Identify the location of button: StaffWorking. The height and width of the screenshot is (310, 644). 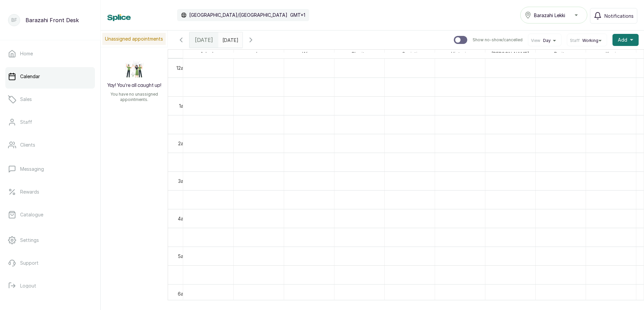
(587, 41).